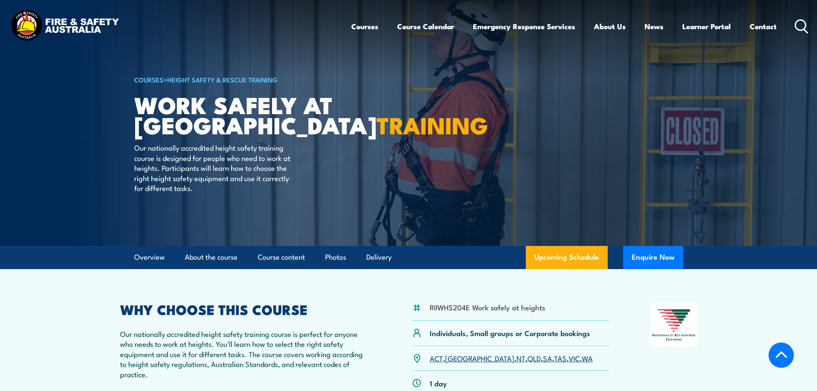 The height and width of the screenshot is (391, 817). Describe the element at coordinates (510, 332) in the screenshot. I see `p: Individuals, Small groups or Corporate bookings` at that location.